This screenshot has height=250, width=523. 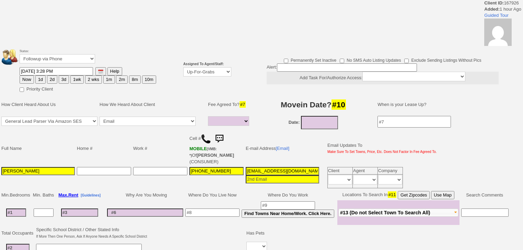 I want to click on td: Where Do You Live Now, so click(x=213, y=195).